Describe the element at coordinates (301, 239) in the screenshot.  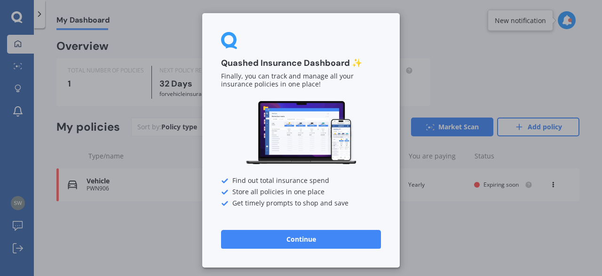
I see `button: Continue` at that location.